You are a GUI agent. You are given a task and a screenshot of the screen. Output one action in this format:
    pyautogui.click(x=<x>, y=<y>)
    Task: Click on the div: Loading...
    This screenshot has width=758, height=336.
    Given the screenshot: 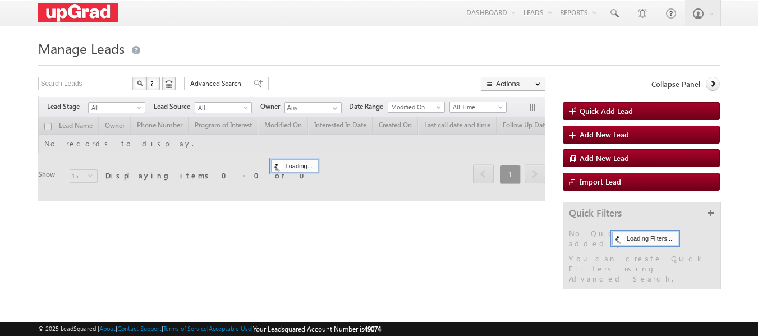 What is the action you would take?
    pyautogui.click(x=295, y=166)
    